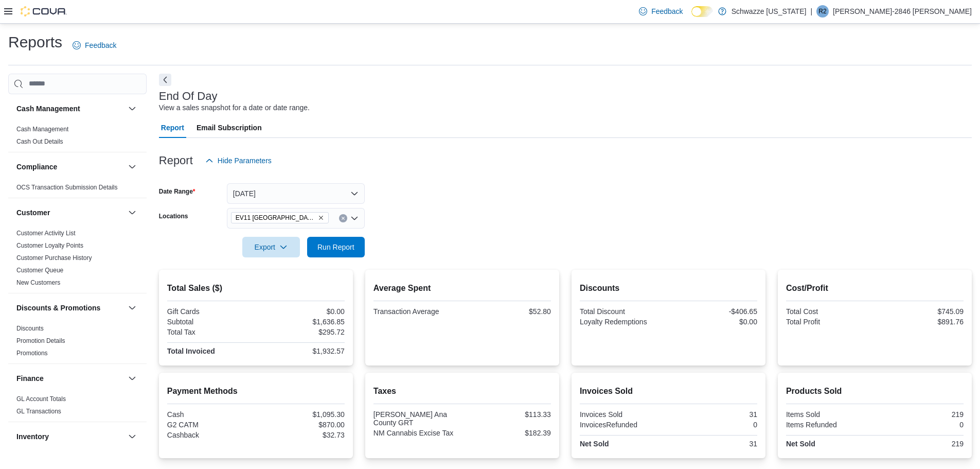 The height and width of the screenshot is (469, 980). What do you see at coordinates (875, 391) in the screenshot?
I see `h2: Products Sold` at bounding box center [875, 391].